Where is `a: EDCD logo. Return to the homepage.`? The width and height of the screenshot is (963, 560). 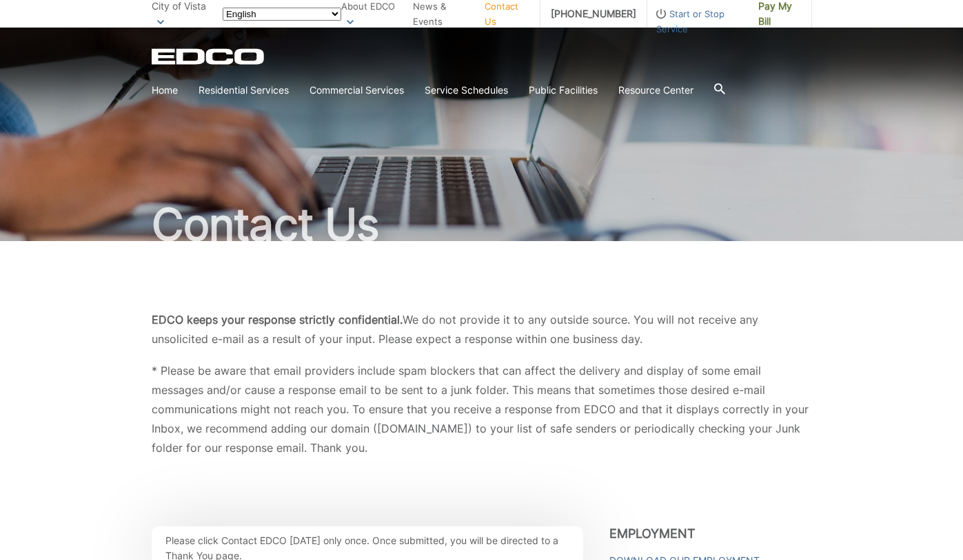
a: EDCD logo. Return to the homepage. is located at coordinates (209, 56).